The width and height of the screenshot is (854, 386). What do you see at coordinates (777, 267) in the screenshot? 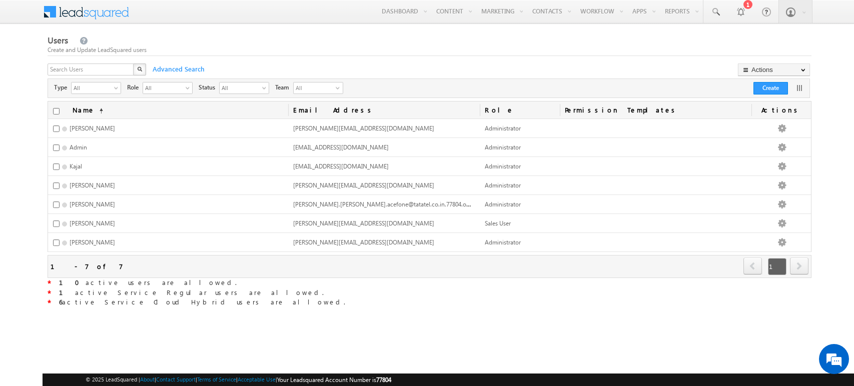
I see `span: 1` at bounding box center [777, 267].